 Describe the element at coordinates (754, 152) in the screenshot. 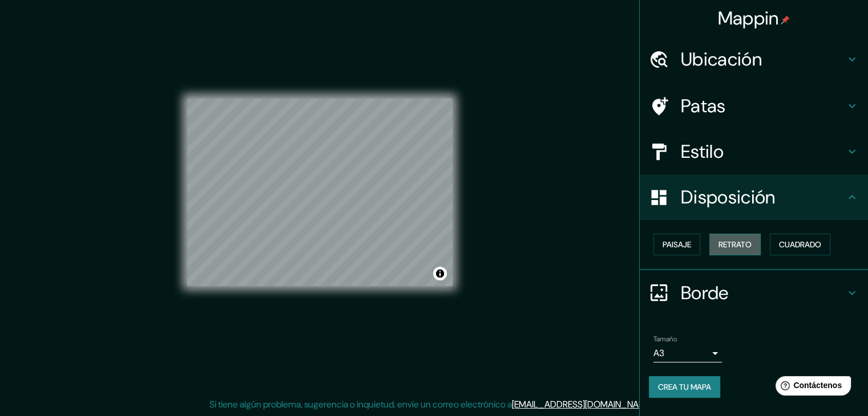

I see `div: Estilo` at that location.